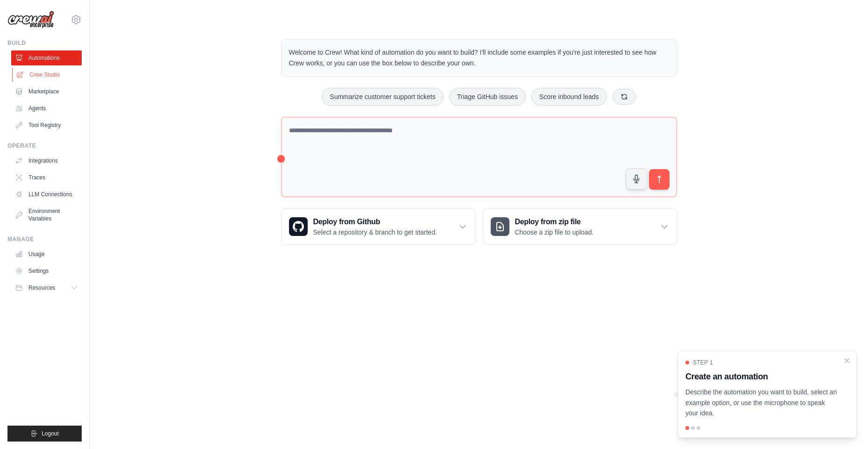 The height and width of the screenshot is (449, 868). What do you see at coordinates (554, 232) in the screenshot?
I see `p: Choose a zip file to upload.` at bounding box center [554, 232].